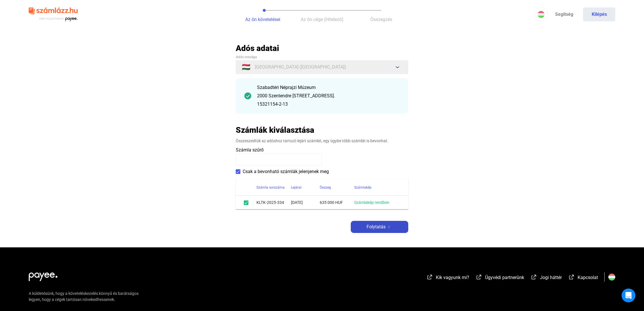  What do you see at coordinates (505, 278) in the screenshot?
I see `span: Ügyvédi partnerünk` at bounding box center [505, 278].